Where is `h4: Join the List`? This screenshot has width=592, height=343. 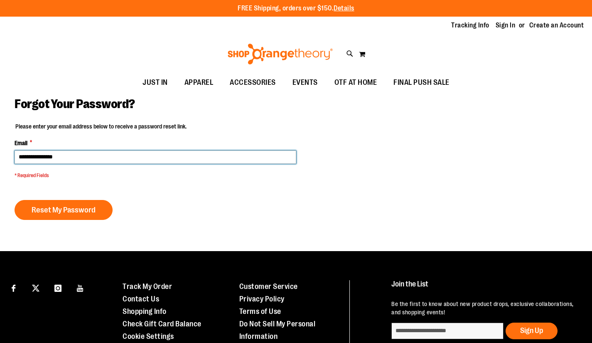 h4: Join the List is located at coordinates (484, 288).